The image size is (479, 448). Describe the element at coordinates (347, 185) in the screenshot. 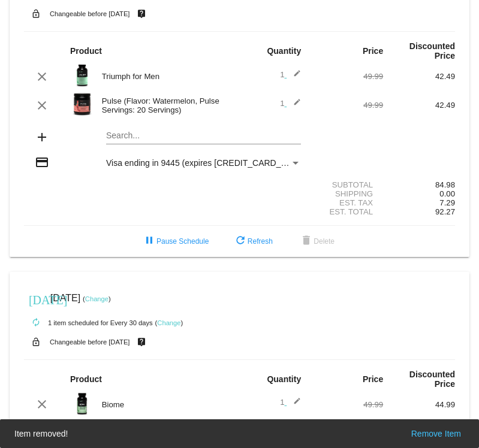

I see `div: Subtotal` at that location.